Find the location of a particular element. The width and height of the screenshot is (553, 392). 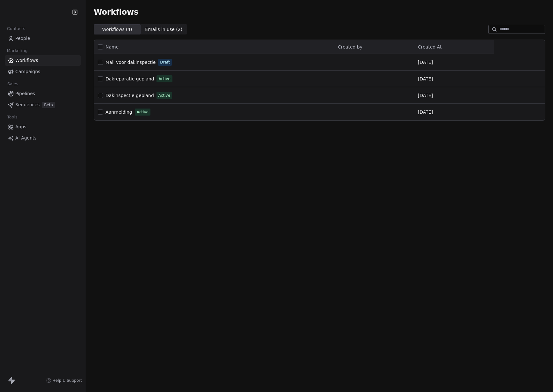

a: SequencesBeta is located at coordinates (43, 105).